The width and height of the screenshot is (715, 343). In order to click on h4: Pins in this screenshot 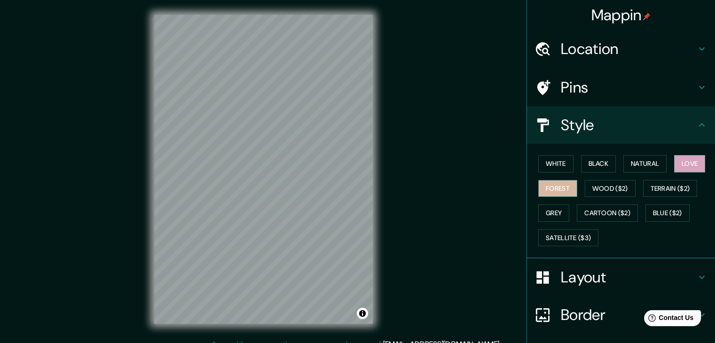, I will do `click(629, 87)`.